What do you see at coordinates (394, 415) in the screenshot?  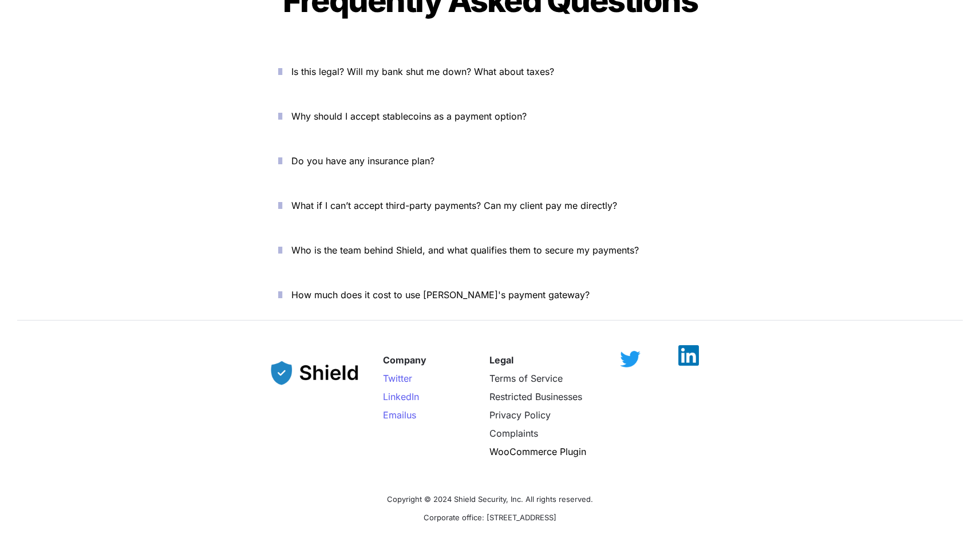 I see `span: Email` at bounding box center [394, 415].